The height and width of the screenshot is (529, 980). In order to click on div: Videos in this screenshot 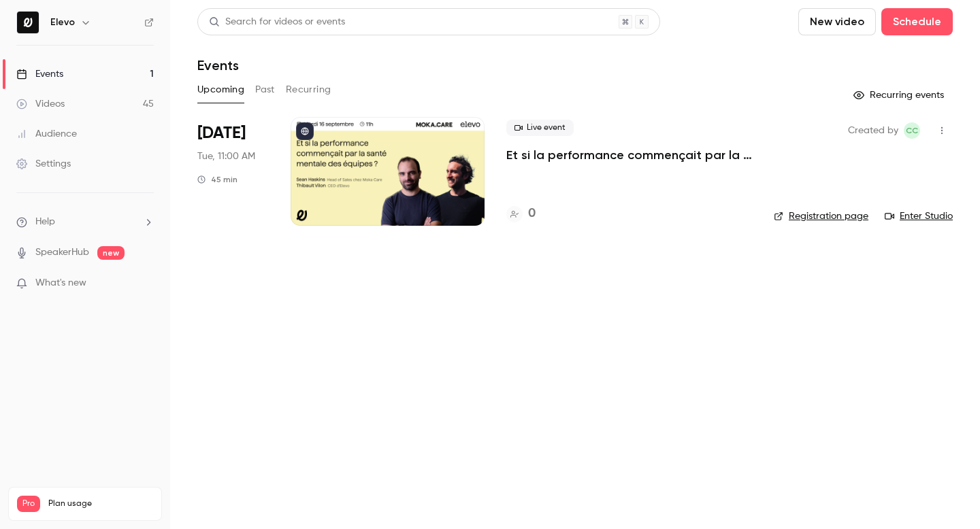, I will do `click(40, 104)`.